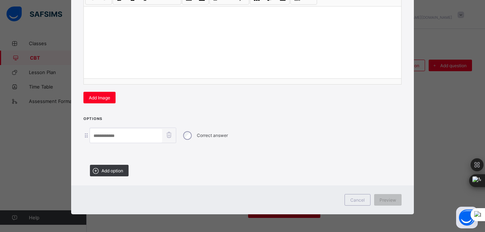 This screenshot has height=232, width=485. Describe the element at coordinates (357, 200) in the screenshot. I see `span: Cancel` at that location.